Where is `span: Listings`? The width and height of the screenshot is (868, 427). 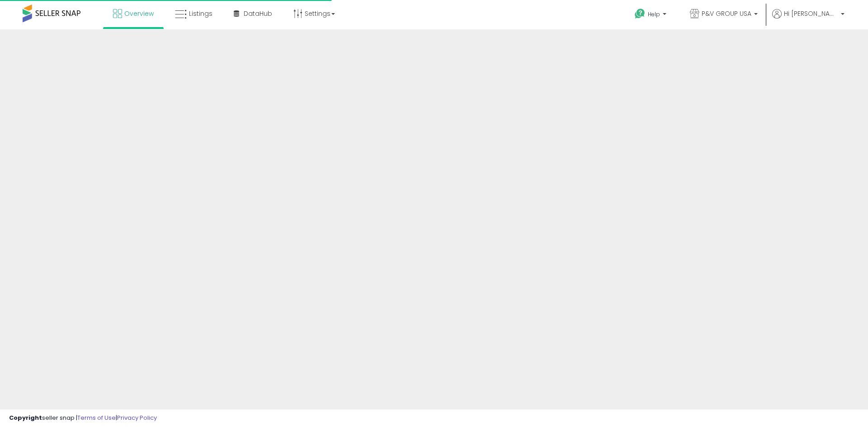
span: Listings is located at coordinates (200, 14).